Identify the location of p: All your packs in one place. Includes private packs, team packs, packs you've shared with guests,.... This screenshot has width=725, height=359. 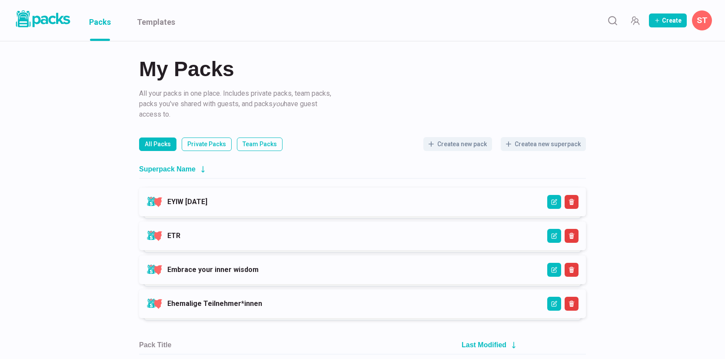
(237, 104).